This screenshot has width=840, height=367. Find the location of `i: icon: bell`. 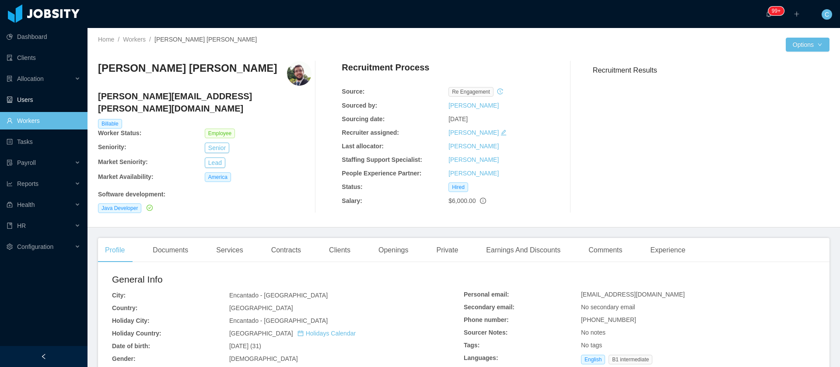

i: icon: bell is located at coordinates (769, 14).